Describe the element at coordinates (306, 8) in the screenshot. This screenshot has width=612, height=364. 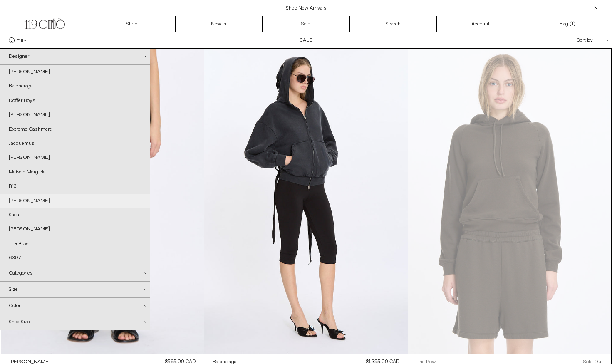
I see `a: Shop New Arrivals` at that location.